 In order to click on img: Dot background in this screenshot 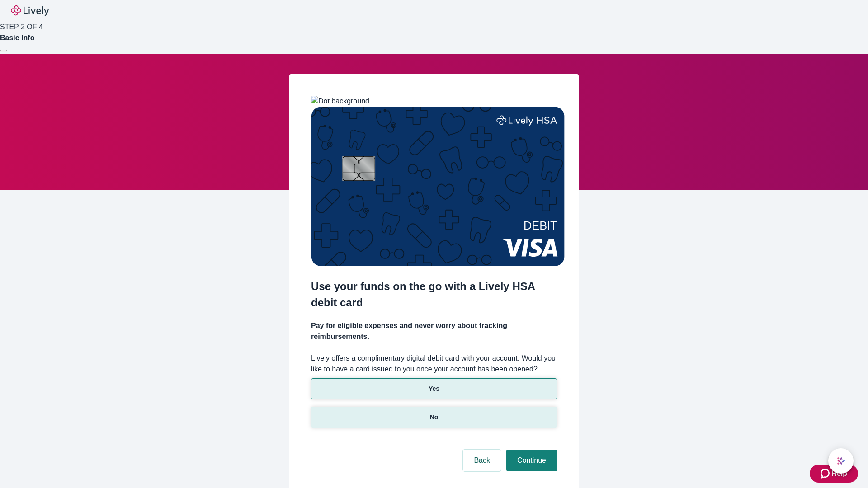, I will do `click(340, 101)`.